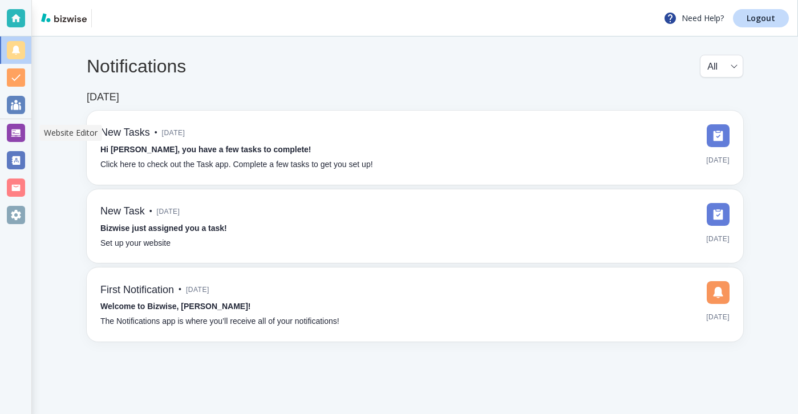 This screenshot has width=798, height=414. What do you see at coordinates (220, 322) in the screenshot?
I see `p: The Notifications app is where you’ll receive all of your notifications!` at bounding box center [220, 322].